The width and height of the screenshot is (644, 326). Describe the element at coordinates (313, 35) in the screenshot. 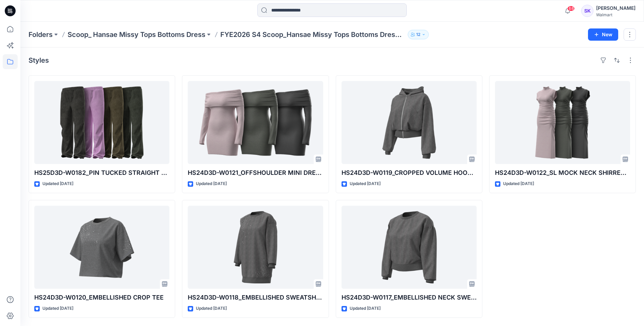

I see `p: FYE2026 S4 Scoop_Hansae Missy Tops Bottoms Dress Board` at that location.